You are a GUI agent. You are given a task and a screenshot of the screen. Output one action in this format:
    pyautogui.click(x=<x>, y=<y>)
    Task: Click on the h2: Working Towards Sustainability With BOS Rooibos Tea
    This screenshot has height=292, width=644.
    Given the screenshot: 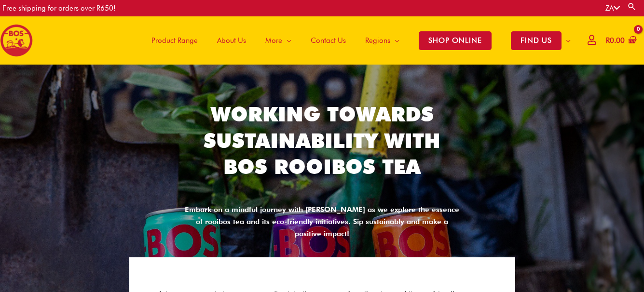 What is the action you would take?
    pyautogui.click(x=322, y=141)
    